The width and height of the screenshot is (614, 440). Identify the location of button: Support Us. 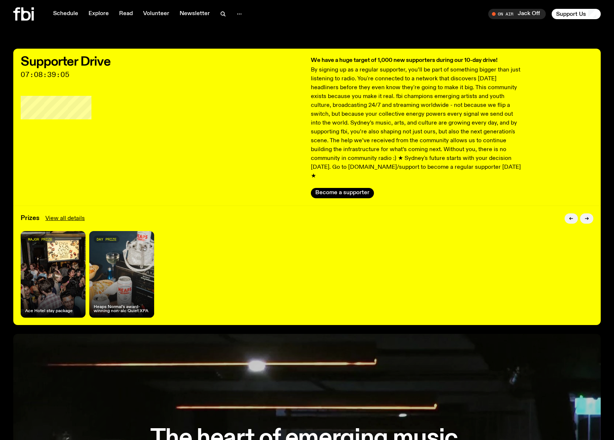
(576, 14).